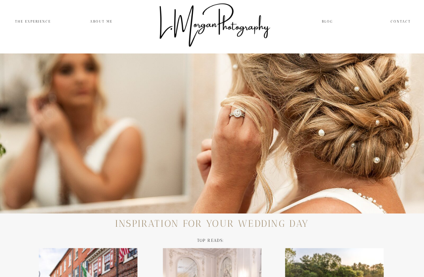 This screenshot has height=277, width=424. Describe the element at coordinates (212, 225) in the screenshot. I see `h2: inspiration for your wedding day` at that location.